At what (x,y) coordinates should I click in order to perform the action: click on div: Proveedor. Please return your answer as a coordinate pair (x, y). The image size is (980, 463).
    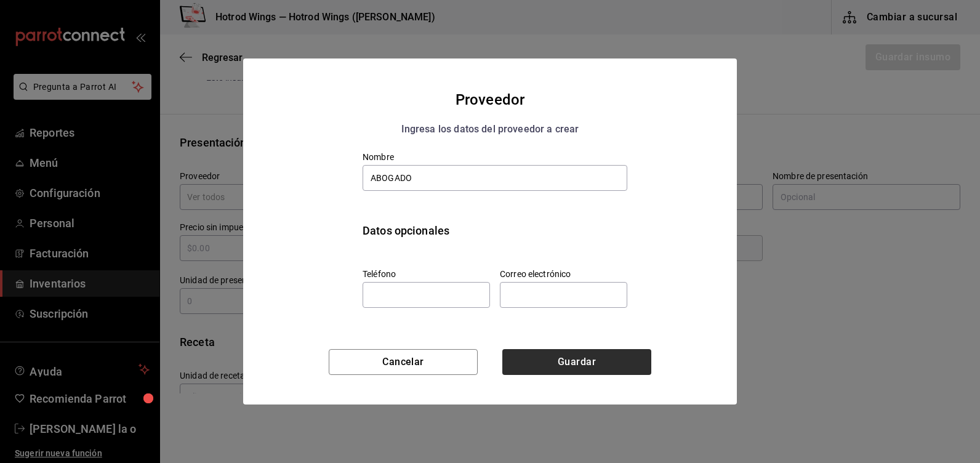
    Looking at the image, I should click on (490, 100).